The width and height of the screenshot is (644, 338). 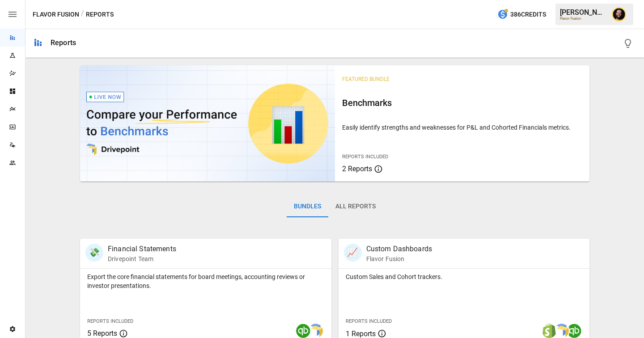 What do you see at coordinates (464, 277) in the screenshot?
I see `p: Custom Sales and Cohort trackers.` at bounding box center [464, 277].